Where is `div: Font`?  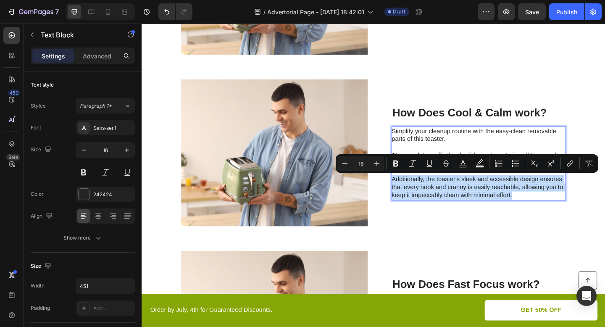
div: Font is located at coordinates (36, 128).